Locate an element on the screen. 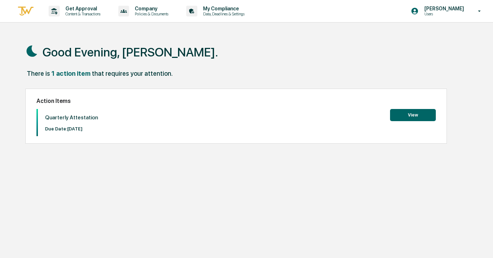 This screenshot has width=493, height=258. p: Users is located at coordinates (443, 14).